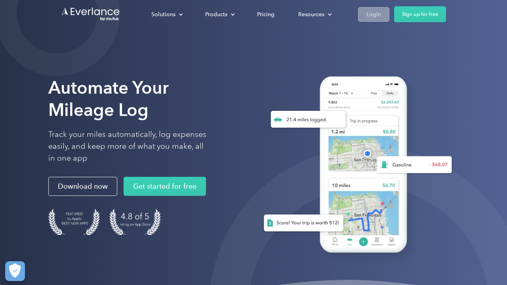  Describe the element at coordinates (128, 147) in the screenshot. I see `p: Track your miles automatically, log expenses easily, and keep more of what you make, all in one app` at that location.